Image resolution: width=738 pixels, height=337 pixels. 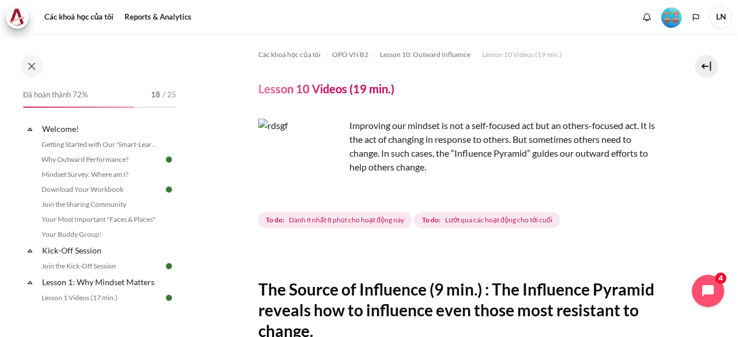 I want to click on div: Completion requirements for Lesson 10 Videos (19 min.), so click(x=411, y=220).